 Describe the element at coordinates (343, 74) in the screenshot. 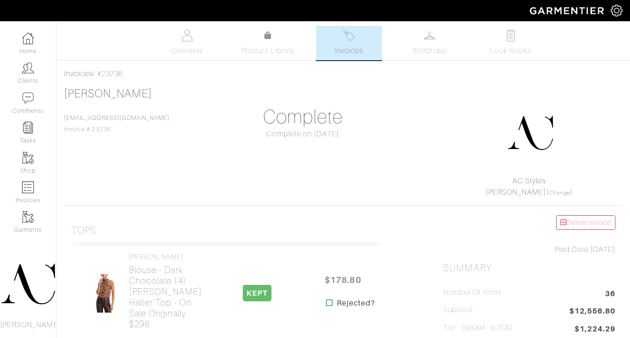

I see `div: / #23736` at that location.